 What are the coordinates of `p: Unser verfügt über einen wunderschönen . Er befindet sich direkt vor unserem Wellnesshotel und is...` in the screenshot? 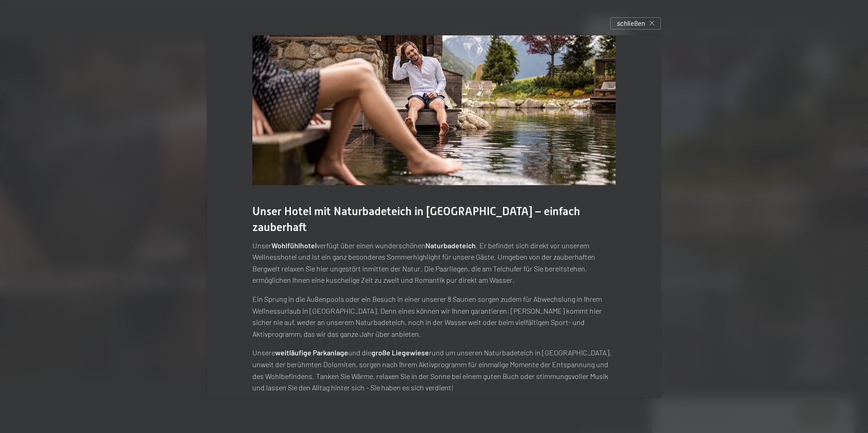 It's located at (434, 263).